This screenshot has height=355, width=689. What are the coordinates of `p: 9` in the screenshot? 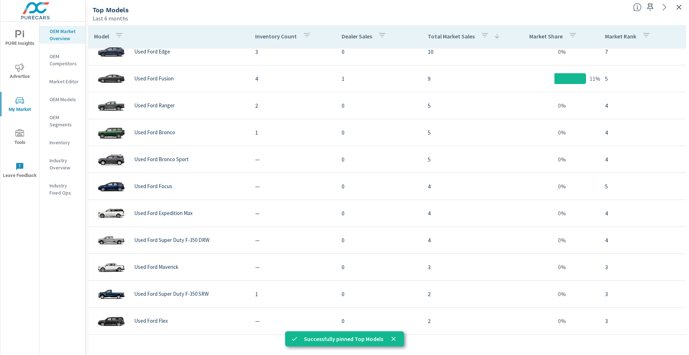 It's located at (466, 79).